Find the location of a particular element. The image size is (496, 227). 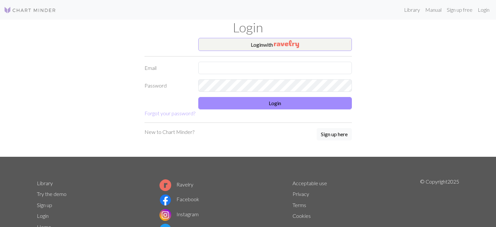

a: Sign up is located at coordinates (44, 205).